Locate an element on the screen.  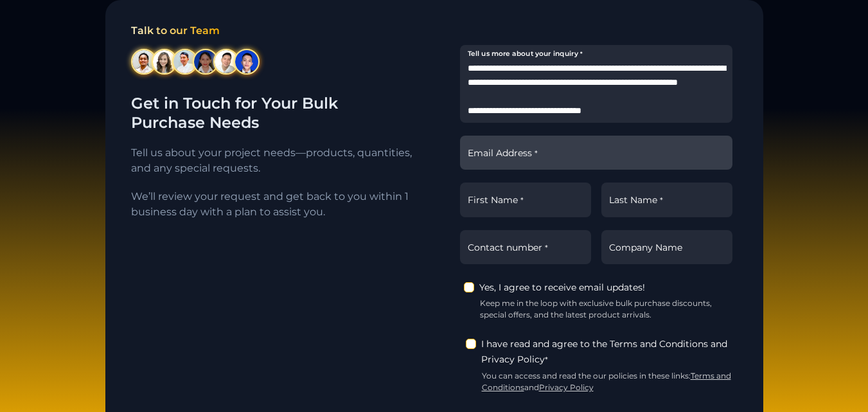
p: Tell us about your project needs—products, quantities, and any special requests. is located at coordinates (272, 160).